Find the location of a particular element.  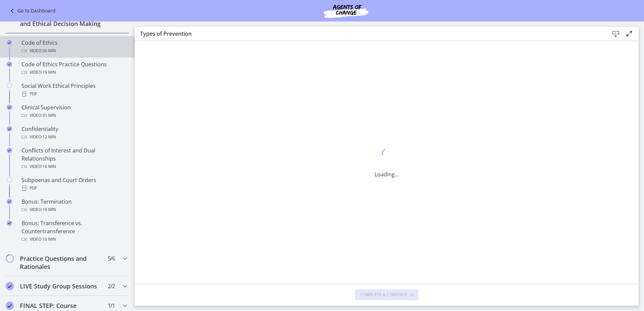

h3: Types of Prevention is located at coordinates (369, 34).